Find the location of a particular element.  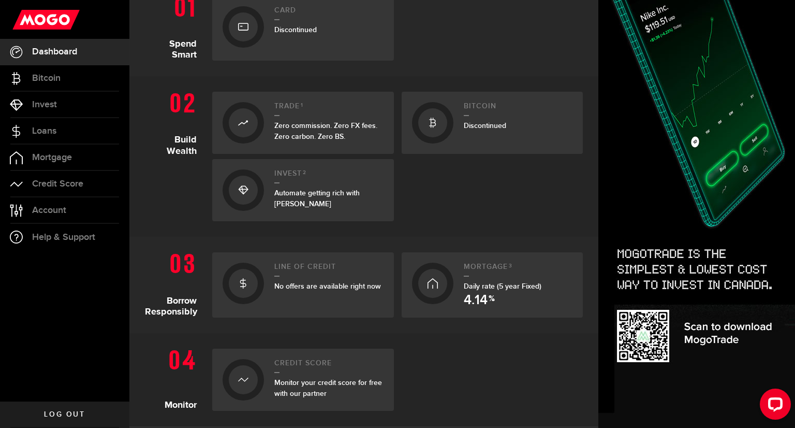

span: Credit Score is located at coordinates (57, 184).